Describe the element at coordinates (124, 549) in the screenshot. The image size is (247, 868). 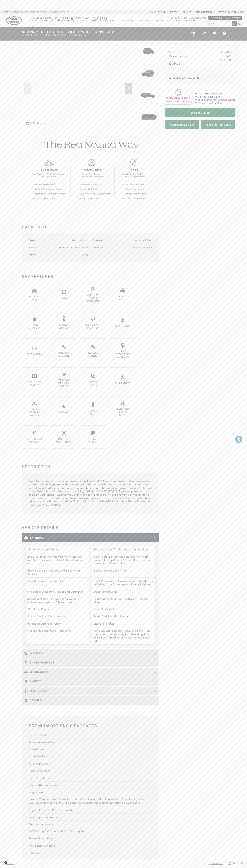
I see `li: Full-Size Spare Tire Mounted Outside Rear` at that location.